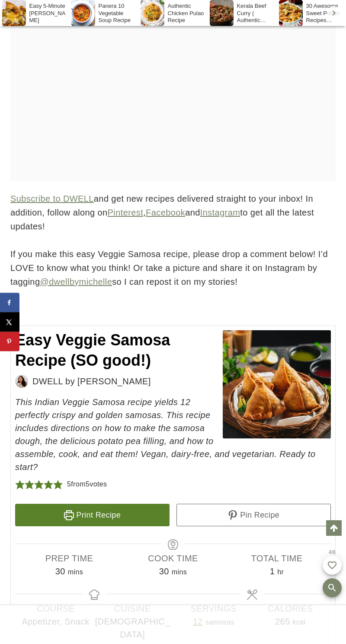 This screenshot has height=644, width=346. What do you see at coordinates (20, 485) in the screenshot?
I see `span: Rate this recipe 1 out of 5 stars` at bounding box center [20, 485].